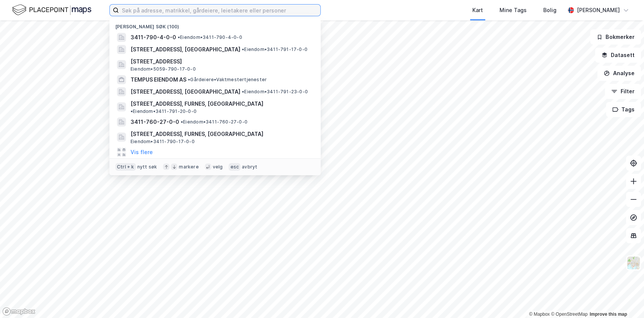  What do you see at coordinates (608, 314) in the screenshot?
I see `a: Improve this map` at bounding box center [608, 314].